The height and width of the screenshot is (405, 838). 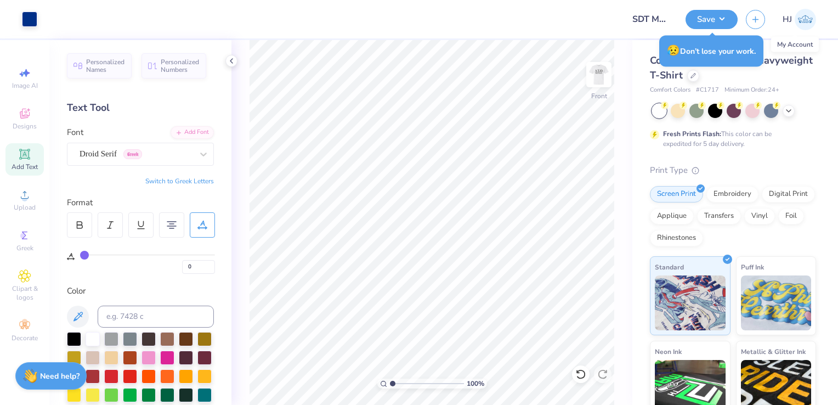 I want to click on div: Color, so click(x=140, y=291).